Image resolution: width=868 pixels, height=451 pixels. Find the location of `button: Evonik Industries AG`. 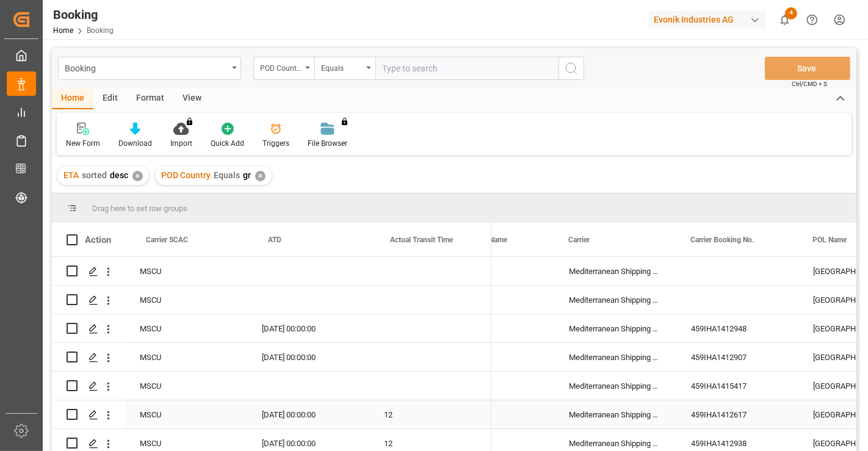

button: Evonik Industries AG is located at coordinates (710, 20).